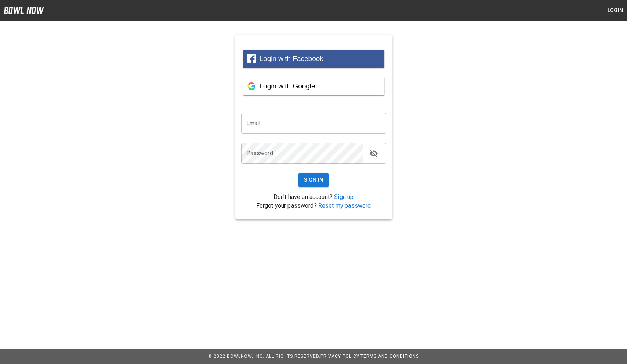  I want to click on a: Reset my password, so click(344, 205).